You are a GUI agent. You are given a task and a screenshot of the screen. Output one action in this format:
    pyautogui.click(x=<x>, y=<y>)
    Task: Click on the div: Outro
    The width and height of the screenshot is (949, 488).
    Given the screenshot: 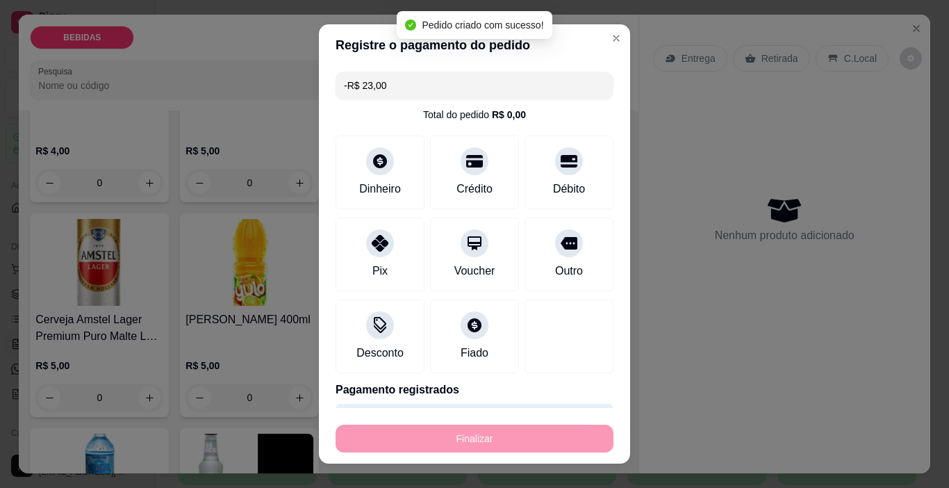 What is the action you would take?
    pyautogui.click(x=569, y=271)
    